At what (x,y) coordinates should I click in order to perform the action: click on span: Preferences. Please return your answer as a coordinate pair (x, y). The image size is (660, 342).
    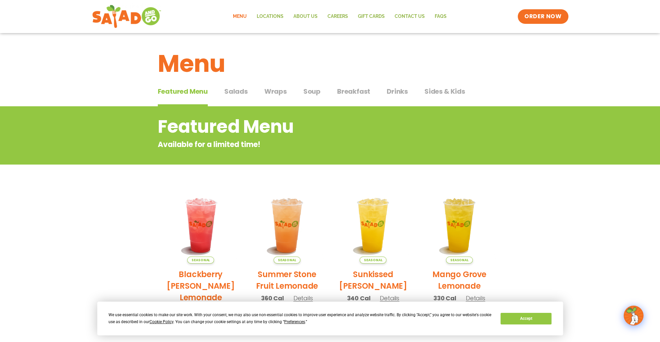
    Looking at the image, I should click on (295, 322).